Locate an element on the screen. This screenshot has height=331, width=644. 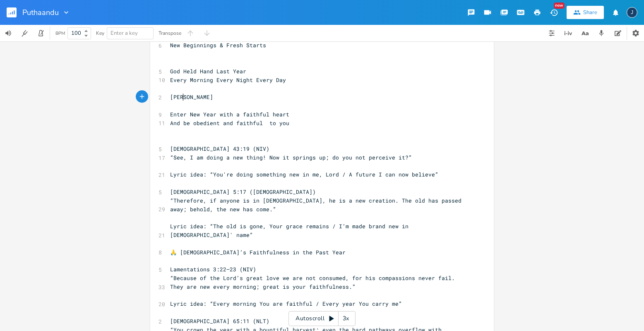
span: “Because of the Lord’s great love we are not consumed, for his compassions never fail. They are n... is located at coordinates (314, 282).